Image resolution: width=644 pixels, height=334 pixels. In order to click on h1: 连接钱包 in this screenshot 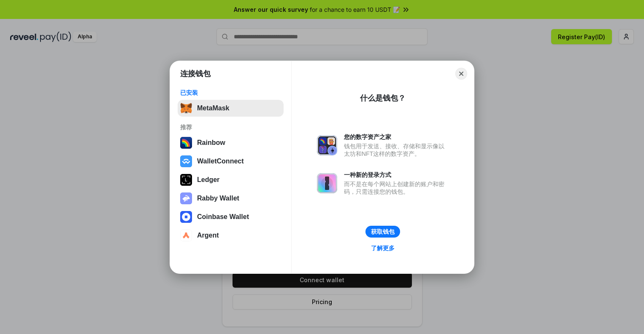, I will do `click(195, 74)`.